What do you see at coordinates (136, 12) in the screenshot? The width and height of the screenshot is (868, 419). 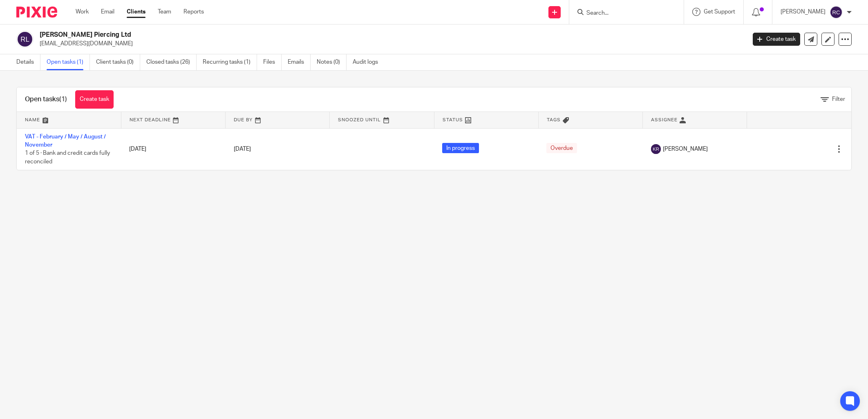 I see `a: Clients` at bounding box center [136, 12].